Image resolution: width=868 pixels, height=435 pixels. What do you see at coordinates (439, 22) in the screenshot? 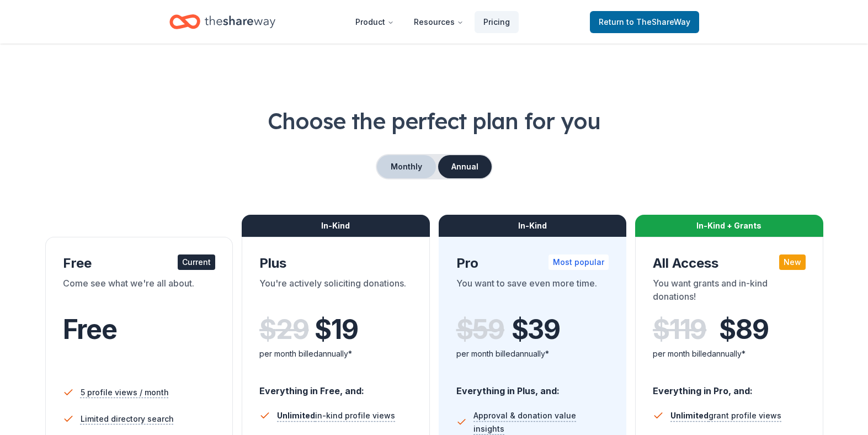
I see `button: Resources` at bounding box center [439, 22].